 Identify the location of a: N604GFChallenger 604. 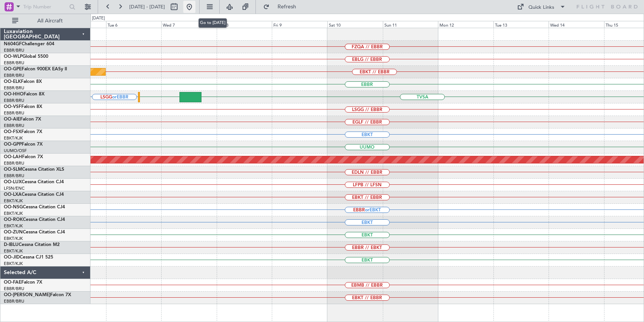
(29, 44).